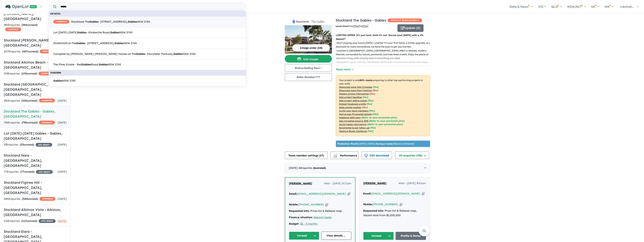 The width and height of the screenshot is (644, 242). What do you see at coordinates (353, 124) in the screenshot?
I see `u: Social media retargeting` at bounding box center [353, 124].